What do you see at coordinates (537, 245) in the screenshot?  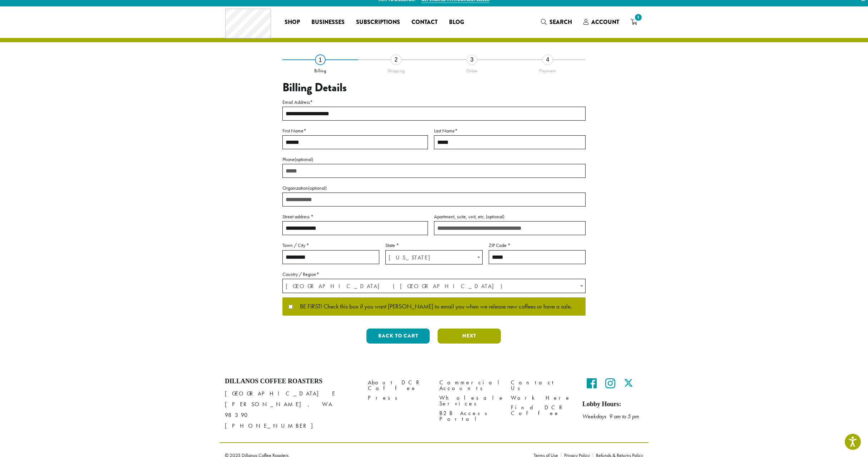 I see `label: ZIP Code` at bounding box center [537, 245].